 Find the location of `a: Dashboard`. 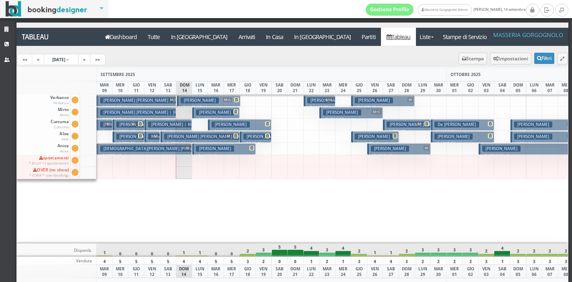

a: Dashboard is located at coordinates (121, 37).